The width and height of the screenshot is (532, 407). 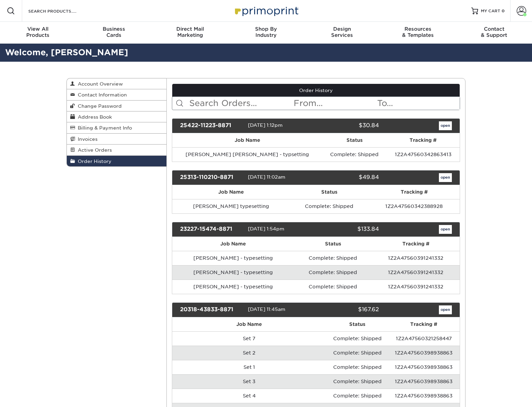 What do you see at coordinates (116, 106) in the screenshot?
I see `a: Change Password` at bounding box center [116, 106].